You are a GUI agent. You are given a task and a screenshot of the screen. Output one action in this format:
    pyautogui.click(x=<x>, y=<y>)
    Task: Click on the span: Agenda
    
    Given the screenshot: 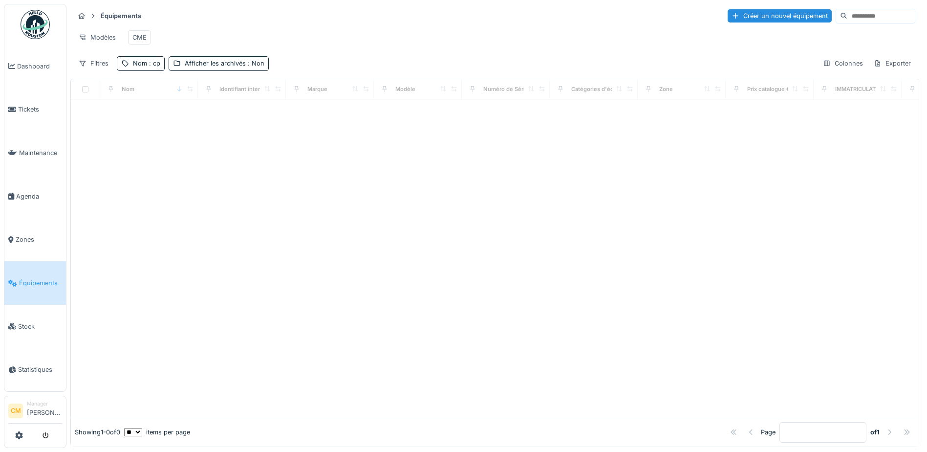 What is the action you would take?
    pyautogui.click(x=39, y=196)
    